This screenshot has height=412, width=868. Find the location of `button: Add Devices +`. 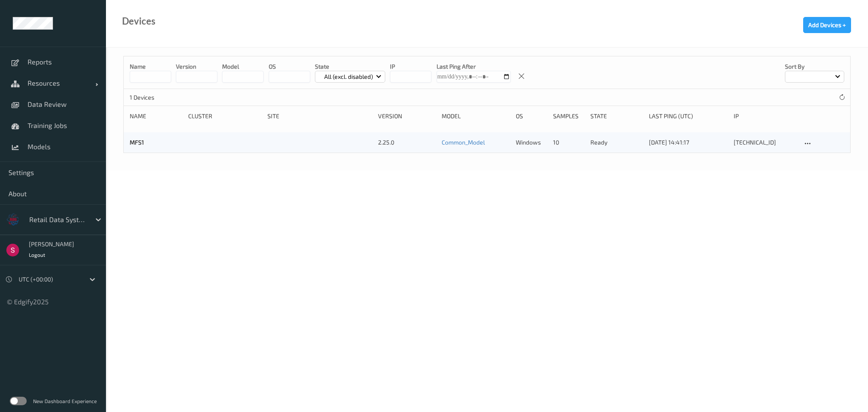

button: Add Devices + is located at coordinates (827, 25).